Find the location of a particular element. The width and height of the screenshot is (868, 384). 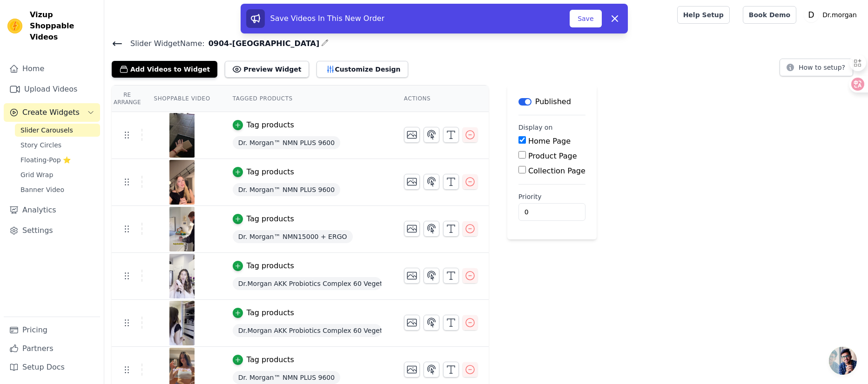

img: vizup-images-ab38.png is located at coordinates (182, 230).